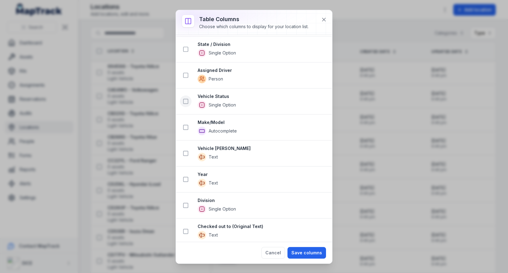 This screenshot has height=273, width=508. What do you see at coordinates (307, 253) in the screenshot?
I see `button: Save columns` at bounding box center [307, 253].